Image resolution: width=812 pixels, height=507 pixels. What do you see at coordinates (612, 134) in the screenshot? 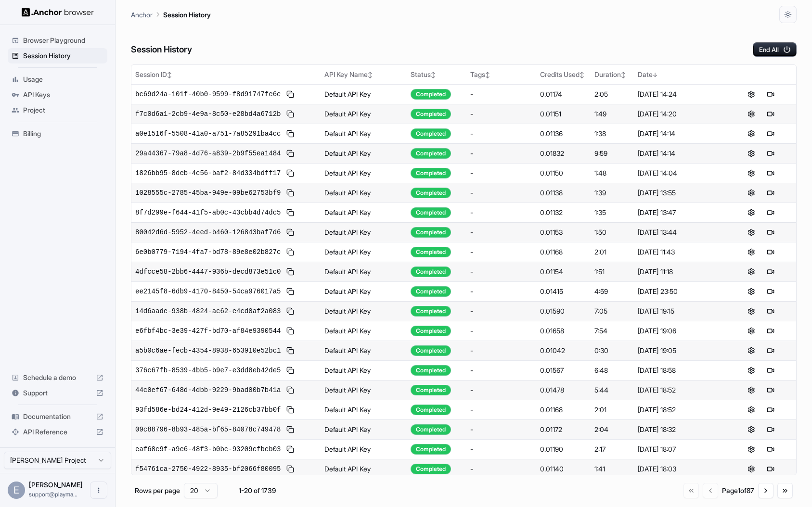
I see `div: 1:38` at bounding box center [612, 134].